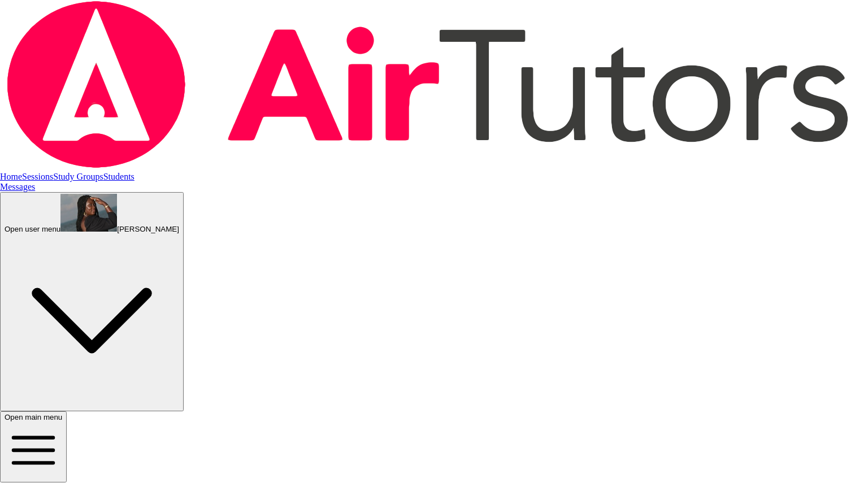 The width and height of the screenshot is (868, 483). What do you see at coordinates (38, 177) in the screenshot?
I see `a: Sessions` at bounding box center [38, 177].